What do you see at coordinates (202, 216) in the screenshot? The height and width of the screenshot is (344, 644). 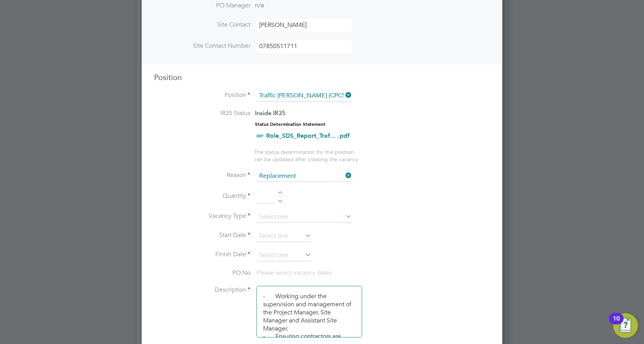 I see `label: Vacancy Type` at bounding box center [202, 216].